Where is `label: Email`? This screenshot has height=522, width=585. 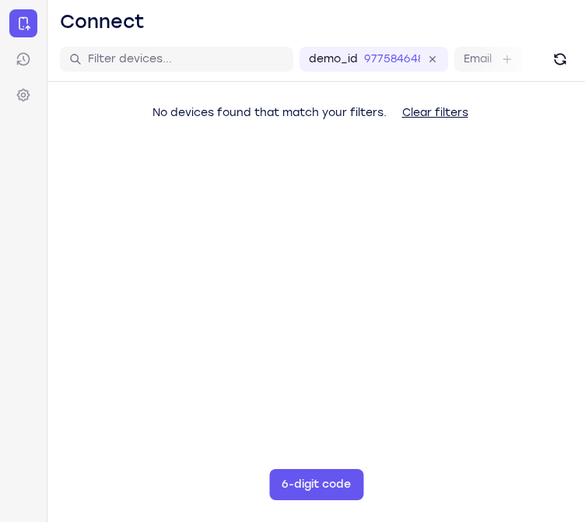
label: Email is located at coordinates (478, 59).